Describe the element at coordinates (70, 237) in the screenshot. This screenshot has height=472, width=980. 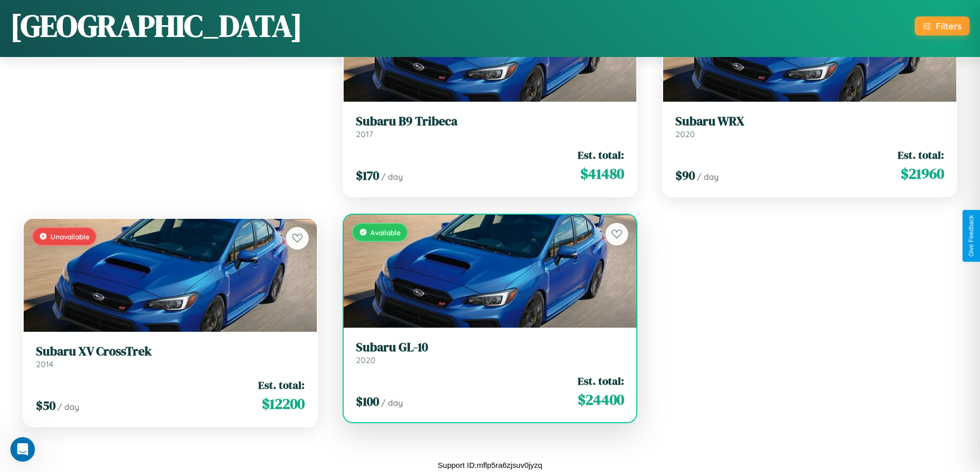
I see `span: Unavailable` at that location.